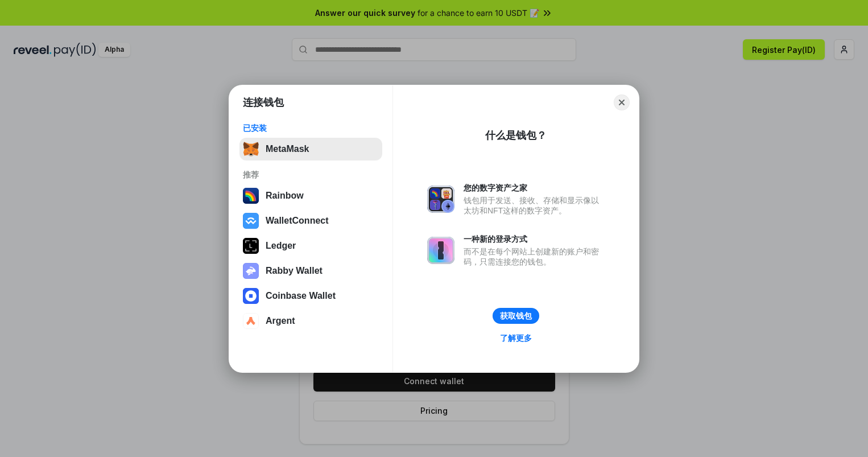 The width and height of the screenshot is (868, 457). I want to click on button: WalletConnect, so click(310, 221).